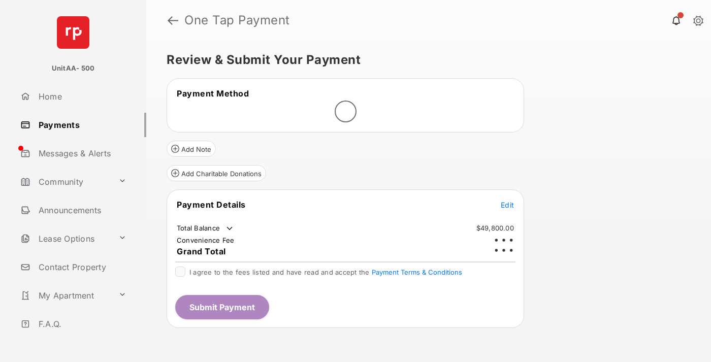  What do you see at coordinates (213, 93) in the screenshot?
I see `span: Payment Method` at bounding box center [213, 93].